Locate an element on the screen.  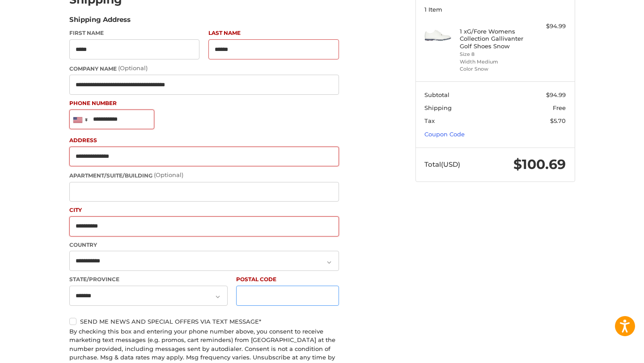
span: $5.70 is located at coordinates (558, 121).